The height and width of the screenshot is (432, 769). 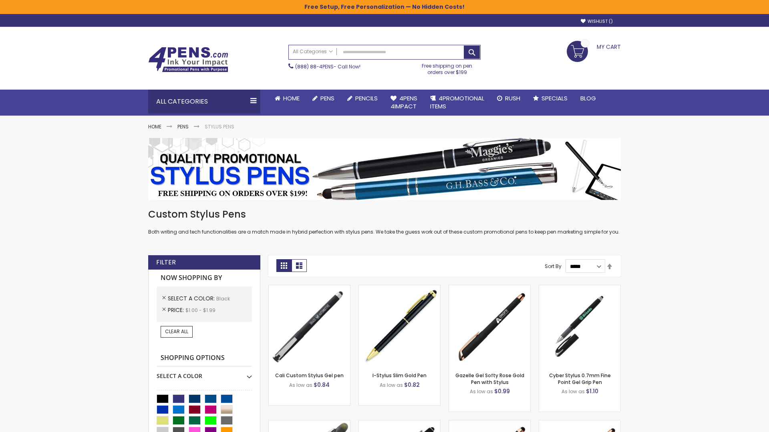 What do you see at coordinates (508, 98) in the screenshot?
I see `a: Rush` at bounding box center [508, 98].